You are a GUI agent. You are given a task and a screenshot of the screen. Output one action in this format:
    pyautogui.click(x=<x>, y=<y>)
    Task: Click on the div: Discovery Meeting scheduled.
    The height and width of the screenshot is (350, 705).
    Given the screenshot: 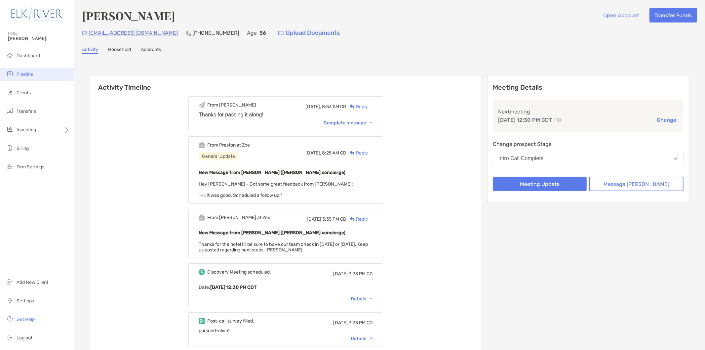 What is the action you would take?
    pyautogui.click(x=239, y=272)
    